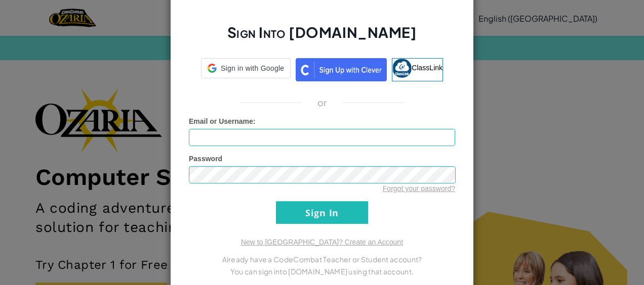  What do you see at coordinates (206, 158) in the screenshot?
I see `span: Password` at bounding box center [206, 158].